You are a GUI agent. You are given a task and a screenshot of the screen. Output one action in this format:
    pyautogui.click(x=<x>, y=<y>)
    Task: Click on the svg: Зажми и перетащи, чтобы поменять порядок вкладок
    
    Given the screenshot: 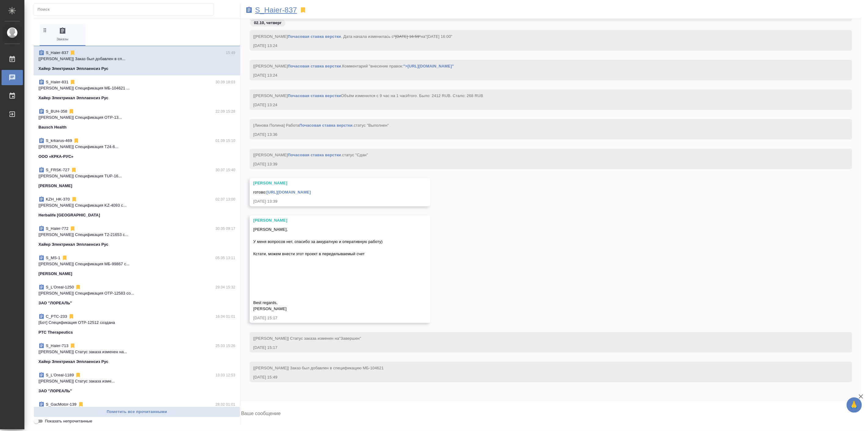 What is the action you would take?
    pyautogui.click(x=45, y=30)
    